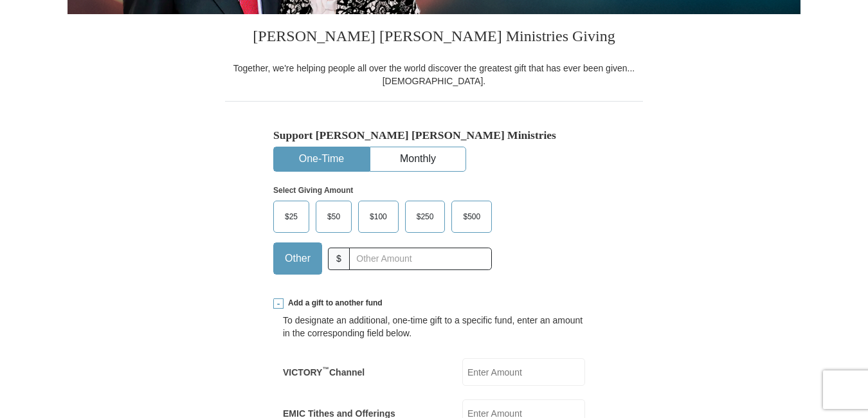 This screenshot has height=418, width=868. Describe the element at coordinates (425, 217) in the screenshot. I see `span: $250` at that location.